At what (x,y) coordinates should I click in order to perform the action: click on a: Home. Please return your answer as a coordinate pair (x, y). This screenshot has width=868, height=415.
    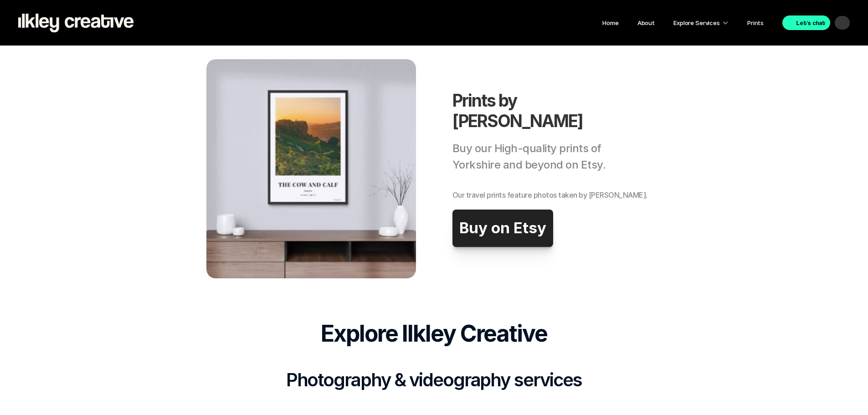
    Looking at the image, I should click on (610, 23).